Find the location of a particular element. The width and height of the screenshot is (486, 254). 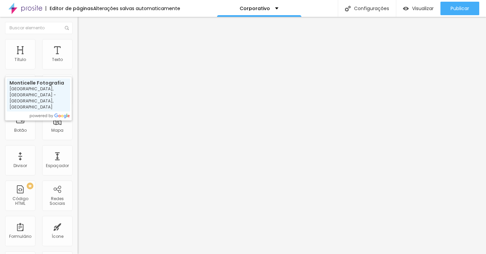

button: Publicar is located at coordinates (459, 8).